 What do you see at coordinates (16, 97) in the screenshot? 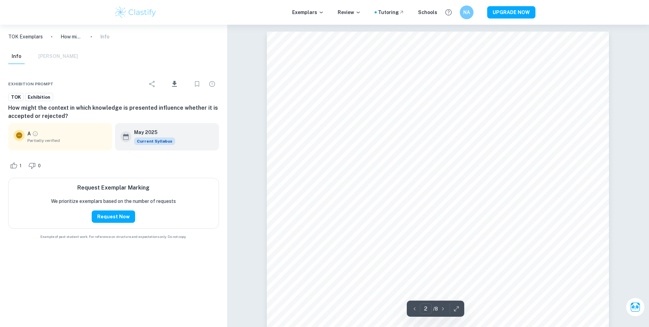
I see `span: TOK` at bounding box center [16, 97].